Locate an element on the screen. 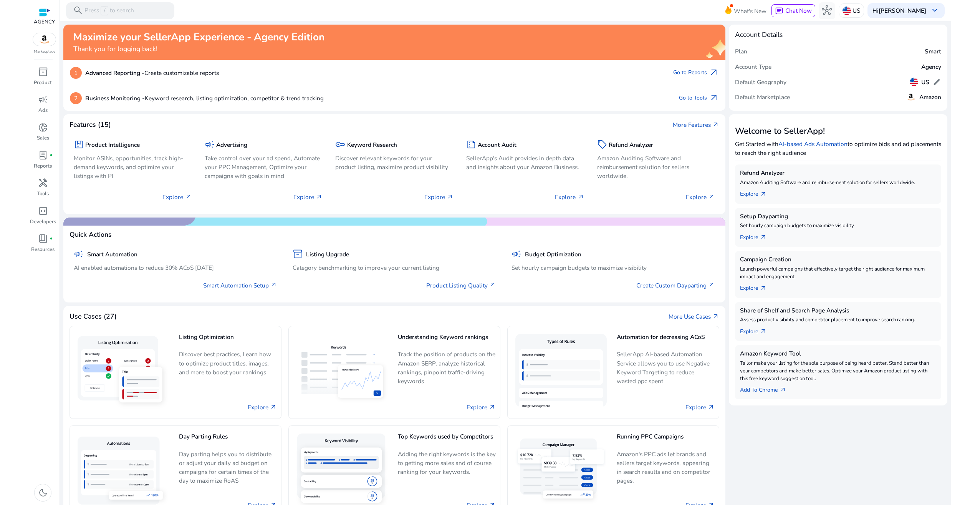 This screenshot has height=505, width=980. h5: Smart is located at coordinates (933, 52).